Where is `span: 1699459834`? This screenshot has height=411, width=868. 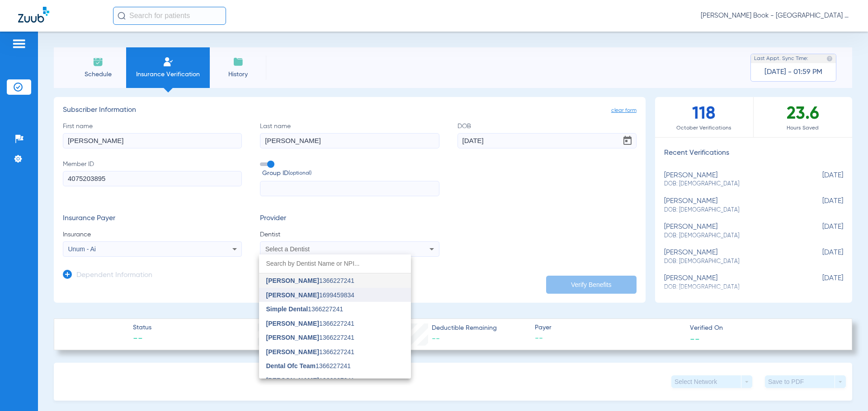
span: 1699459834 is located at coordinates (310, 295).